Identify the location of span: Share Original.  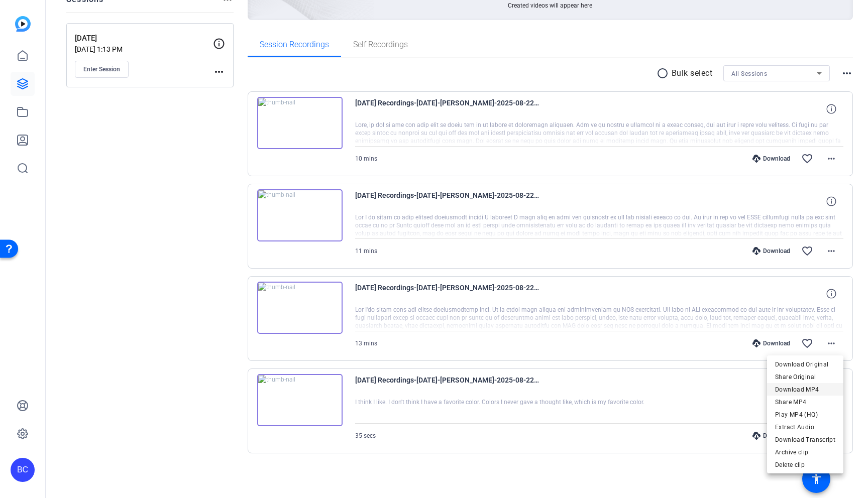
(805, 377).